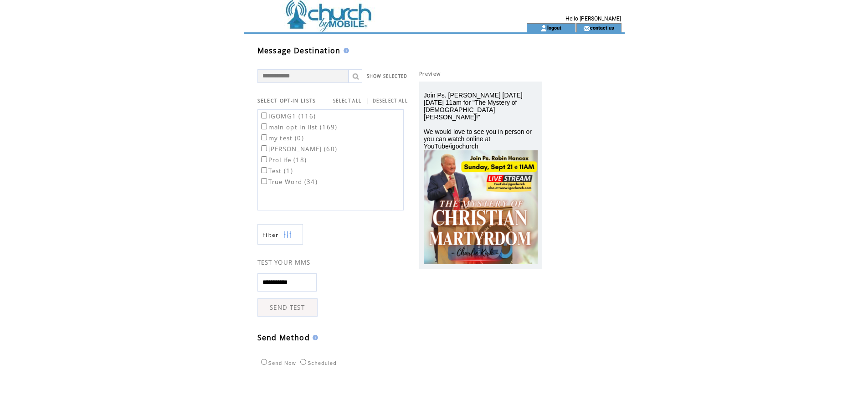 Image resolution: width=868 pixels, height=415 pixels. Describe the element at coordinates (299, 50) in the screenshot. I see `span: Message Destination` at that location.